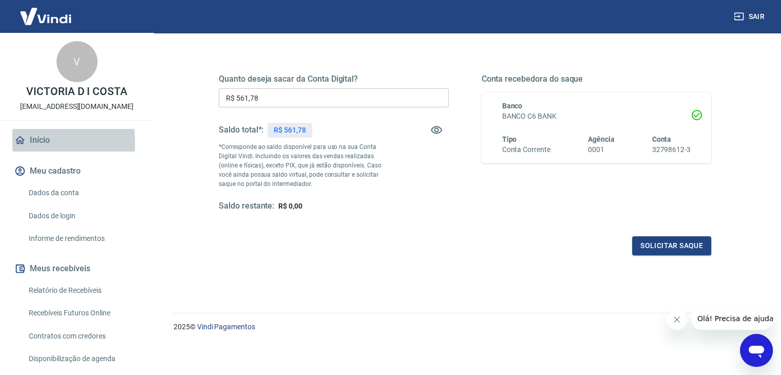 Image resolution: width=781 pixels, height=375 pixels. Describe the element at coordinates (77, 269) in the screenshot. I see `button: Meus recebíveis` at that location.